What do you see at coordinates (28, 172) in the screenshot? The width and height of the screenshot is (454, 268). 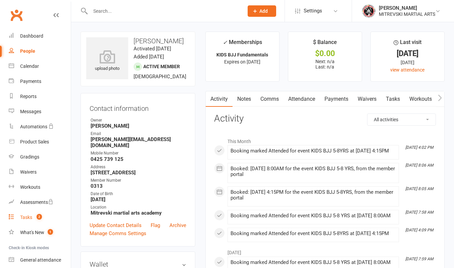 I see `div: Waivers` at bounding box center [28, 172].